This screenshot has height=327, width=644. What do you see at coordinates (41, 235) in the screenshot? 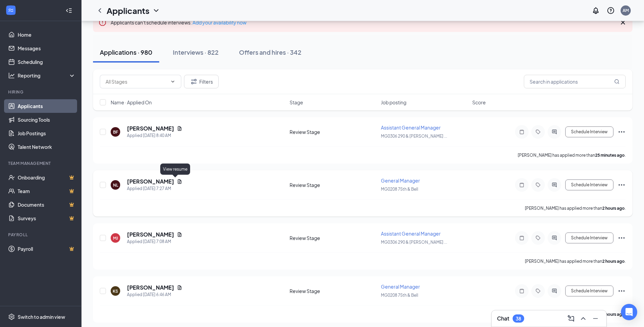
I see `div: Payroll` at bounding box center [41, 235].